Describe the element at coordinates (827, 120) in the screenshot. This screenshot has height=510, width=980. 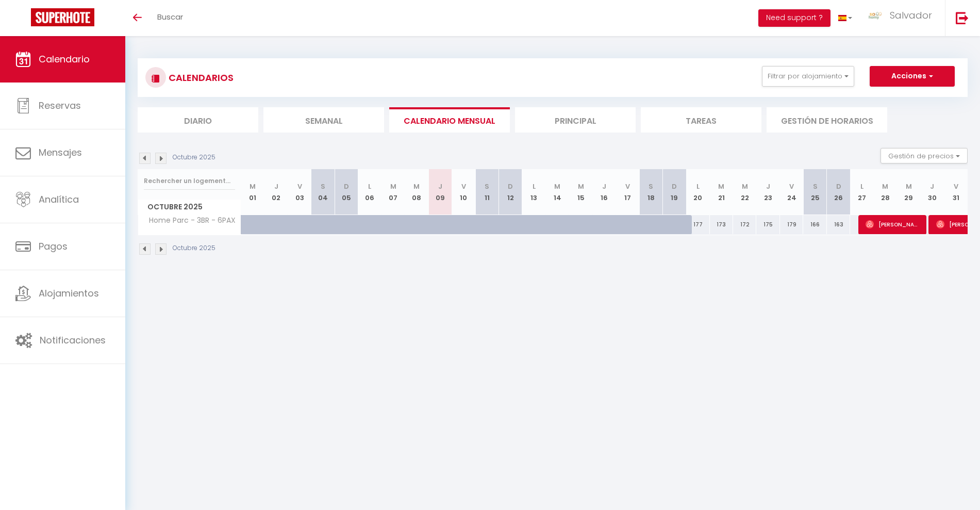
I see `li: Gestión de horarios` at that location.